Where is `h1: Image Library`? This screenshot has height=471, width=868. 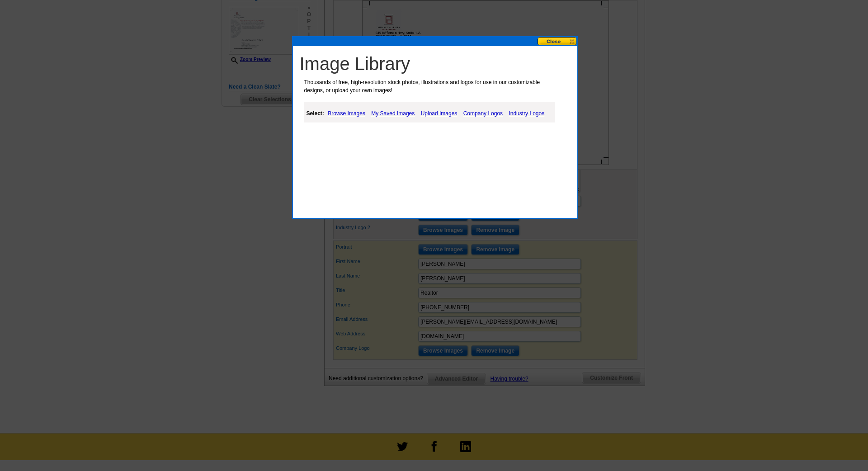 h1: Image Library is located at coordinates (437, 64).